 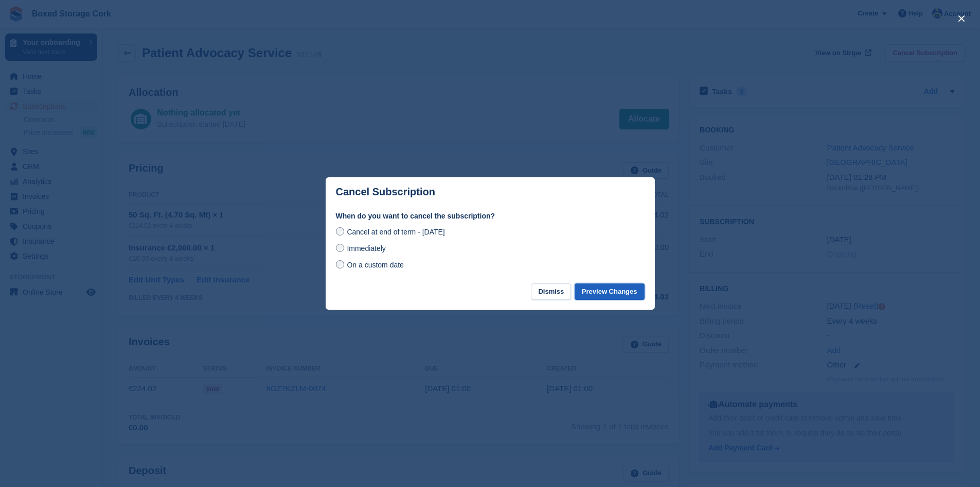 What do you see at coordinates (375, 265) in the screenshot?
I see `span: On a custom date` at bounding box center [375, 265].